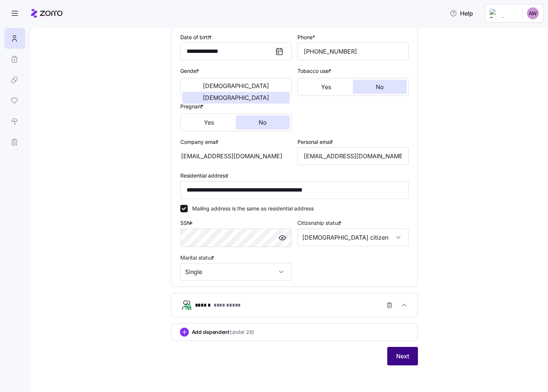  I want to click on button: Help, so click(461, 14).